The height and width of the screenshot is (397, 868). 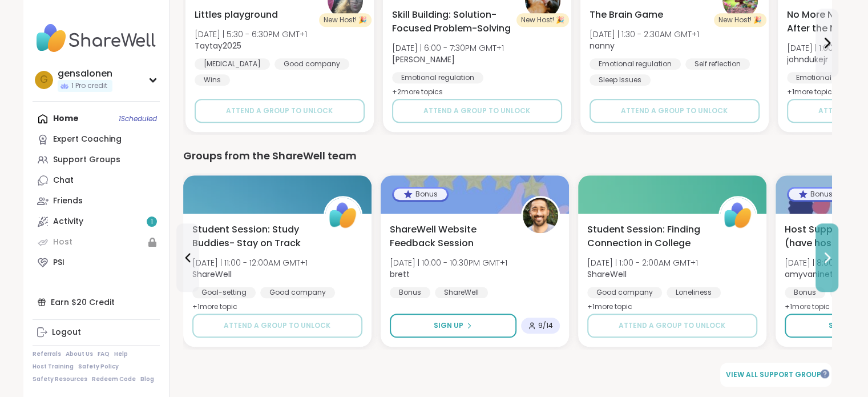 What do you see at coordinates (96, 242) in the screenshot?
I see `a: Host` at bounding box center [96, 242].